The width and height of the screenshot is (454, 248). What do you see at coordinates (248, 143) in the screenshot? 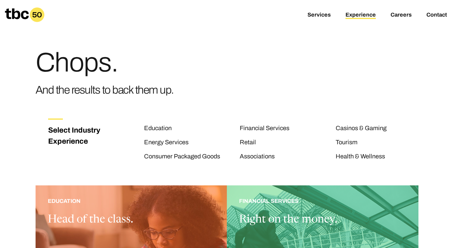
I see `a: Retail` at bounding box center [248, 143].